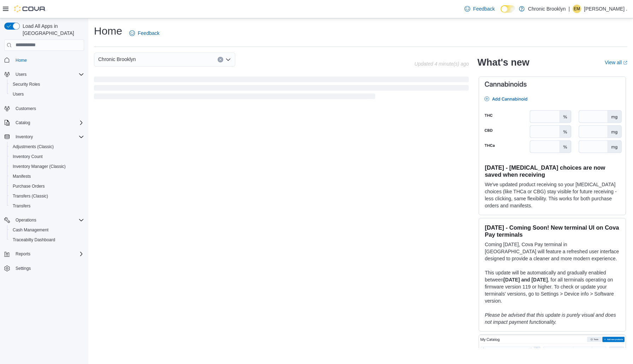  Describe the element at coordinates (220, 59) in the screenshot. I see `button: Clear input` at that location.